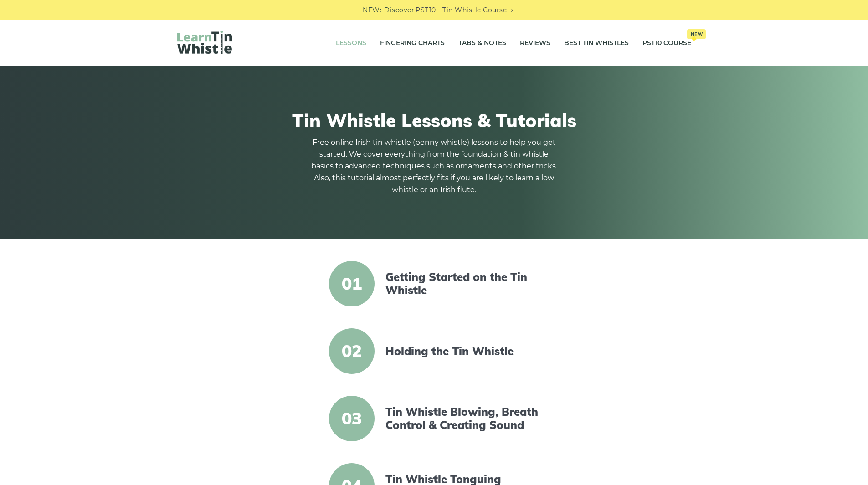 The height and width of the screenshot is (485, 868). Describe the element at coordinates (464, 284) in the screenshot. I see `a: Getting Started on the Tin Whistle` at that location.